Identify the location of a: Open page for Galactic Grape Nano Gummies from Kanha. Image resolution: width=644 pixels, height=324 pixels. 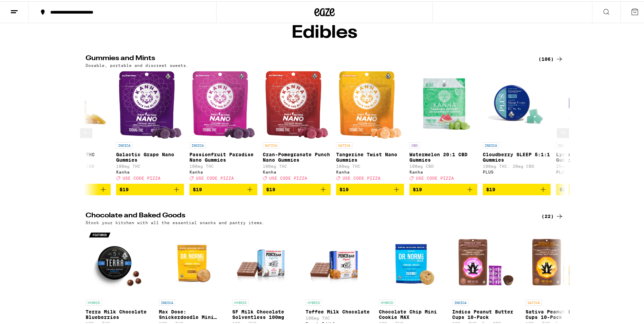
(150, 126).